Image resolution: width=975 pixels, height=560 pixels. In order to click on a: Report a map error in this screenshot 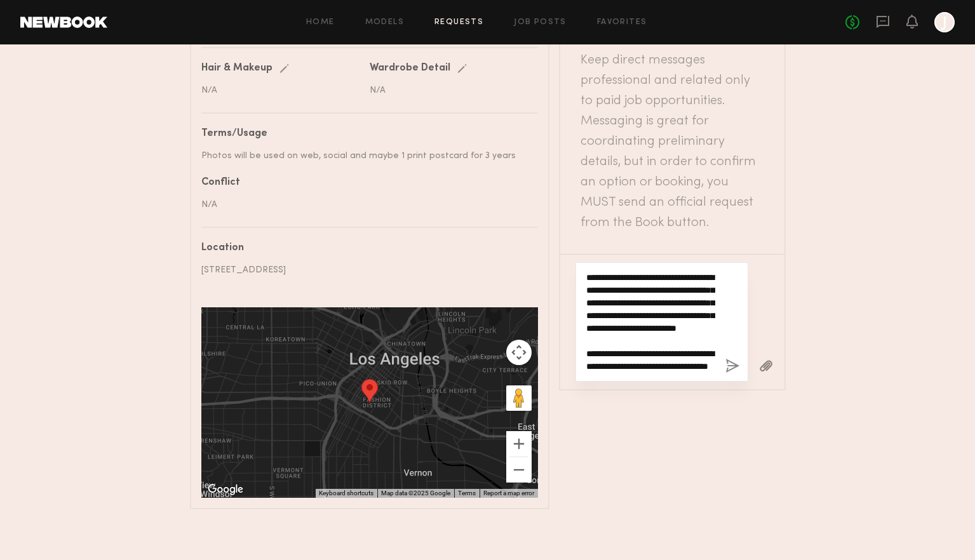, I will do `click(509, 492)`.